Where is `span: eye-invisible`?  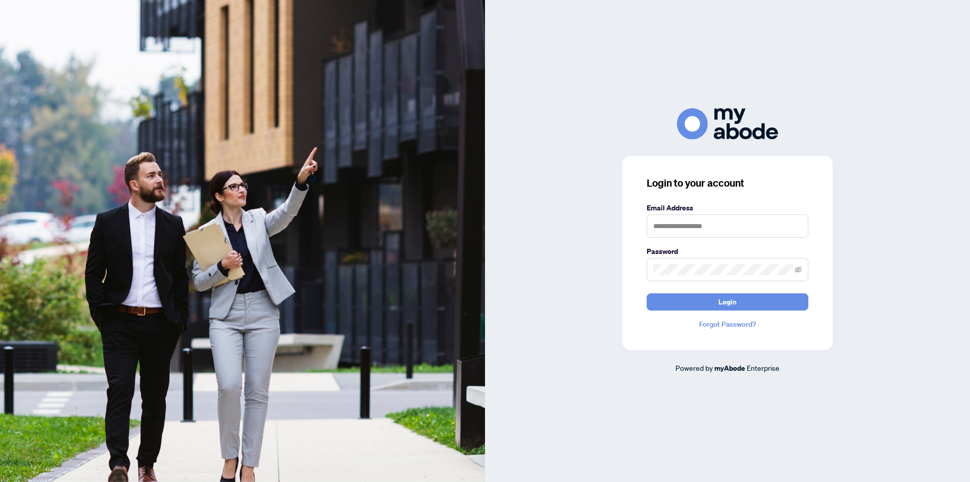 span: eye-invisible is located at coordinates (798, 269).